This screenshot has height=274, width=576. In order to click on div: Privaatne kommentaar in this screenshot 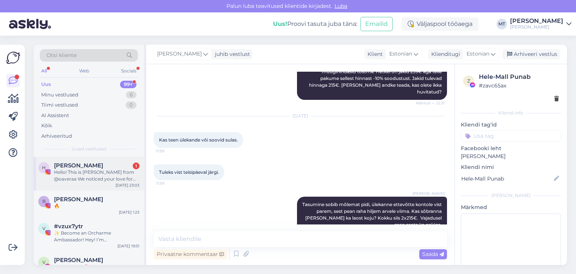, I will do `click(190, 254)`.